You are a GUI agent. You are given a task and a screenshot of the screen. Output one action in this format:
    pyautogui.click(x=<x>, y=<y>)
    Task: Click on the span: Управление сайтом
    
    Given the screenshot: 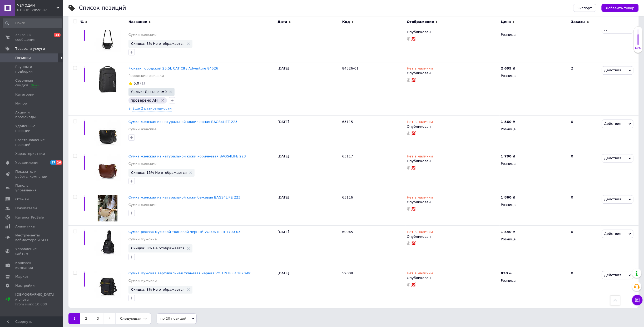 What is the action you would take?
    pyautogui.click(x=32, y=251)
    